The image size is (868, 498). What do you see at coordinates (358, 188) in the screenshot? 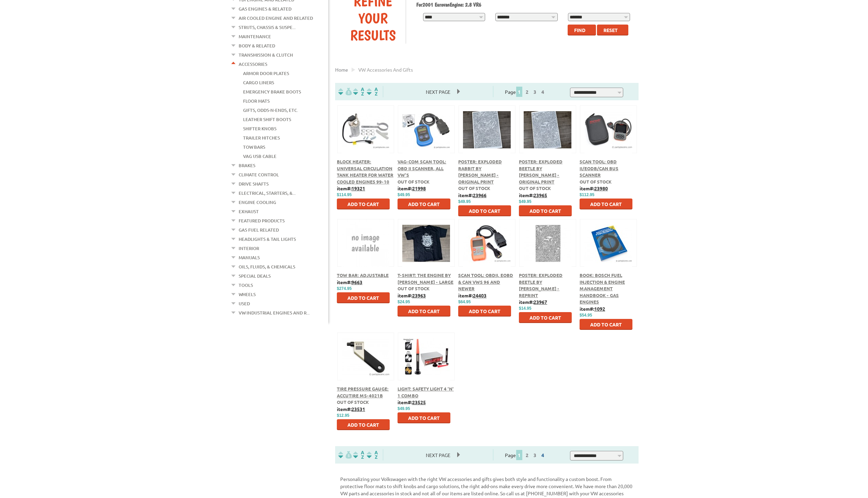
I see `u: 19321` at bounding box center [358, 188].